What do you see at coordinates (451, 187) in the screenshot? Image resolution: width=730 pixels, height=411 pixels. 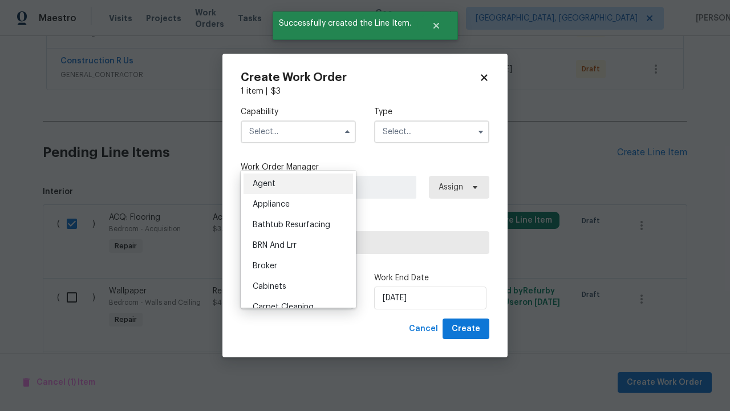 I see `span: Assign` at bounding box center [451, 187].